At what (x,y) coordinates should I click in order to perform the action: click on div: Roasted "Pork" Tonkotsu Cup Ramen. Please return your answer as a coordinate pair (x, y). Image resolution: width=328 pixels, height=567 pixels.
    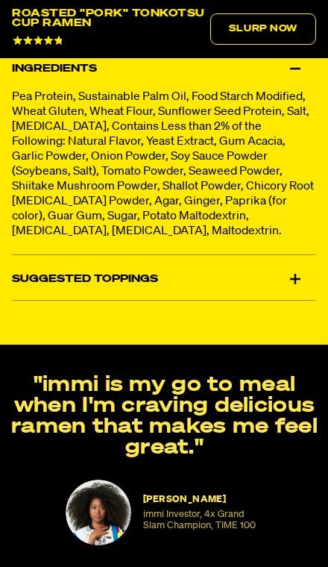
    Looking at the image, I should click on (111, 19).